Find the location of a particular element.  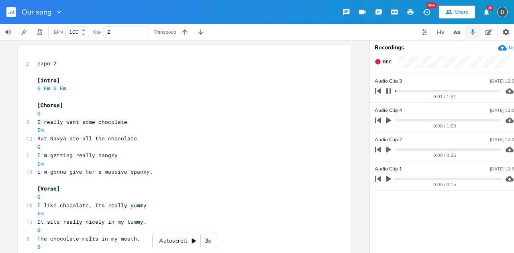

div: BPM is located at coordinates (58, 32).